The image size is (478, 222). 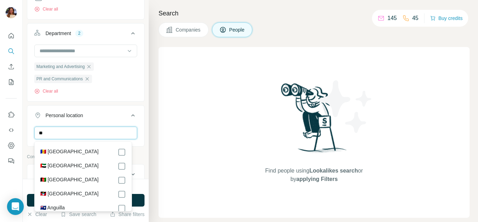 What do you see at coordinates (86, 200) in the screenshot?
I see `button: Run search` at bounding box center [86, 200].